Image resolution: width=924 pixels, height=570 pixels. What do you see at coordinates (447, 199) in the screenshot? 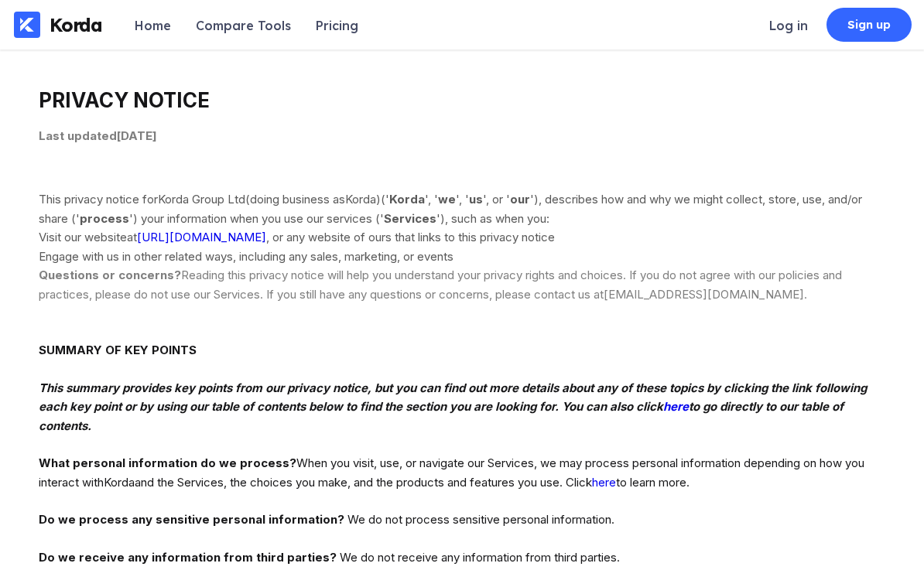
I see `strong: we` at bounding box center [447, 199].